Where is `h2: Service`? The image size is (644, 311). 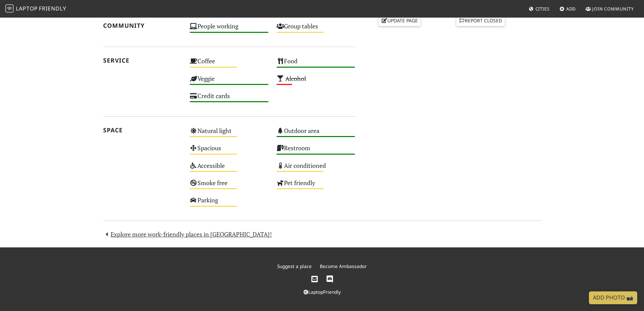
h2: Service is located at coordinates (142, 60).